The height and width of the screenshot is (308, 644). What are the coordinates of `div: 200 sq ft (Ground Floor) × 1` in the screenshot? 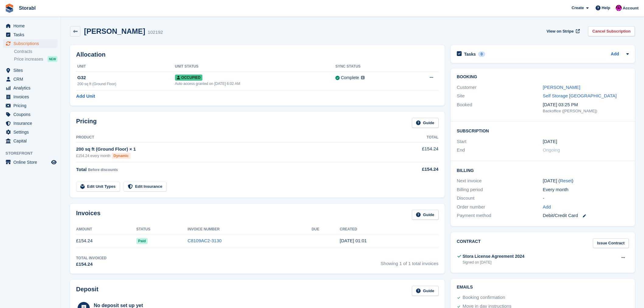 It's located at (229, 149).